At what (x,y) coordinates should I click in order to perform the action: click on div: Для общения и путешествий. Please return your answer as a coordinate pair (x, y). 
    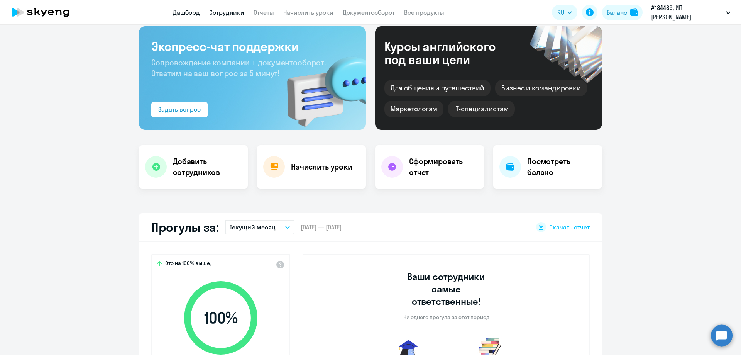
    Looking at the image, I should click on (437, 88).